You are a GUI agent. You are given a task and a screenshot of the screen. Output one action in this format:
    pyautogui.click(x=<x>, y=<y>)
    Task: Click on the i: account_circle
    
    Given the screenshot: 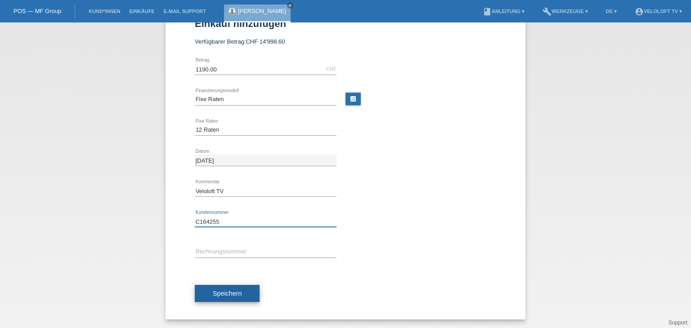 What is the action you would take?
    pyautogui.click(x=639, y=12)
    